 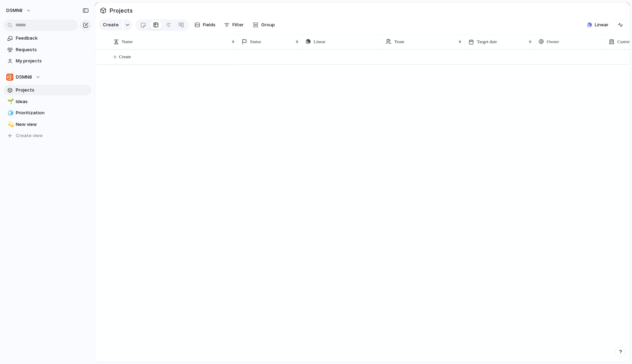 I want to click on span: Fields, so click(x=209, y=25).